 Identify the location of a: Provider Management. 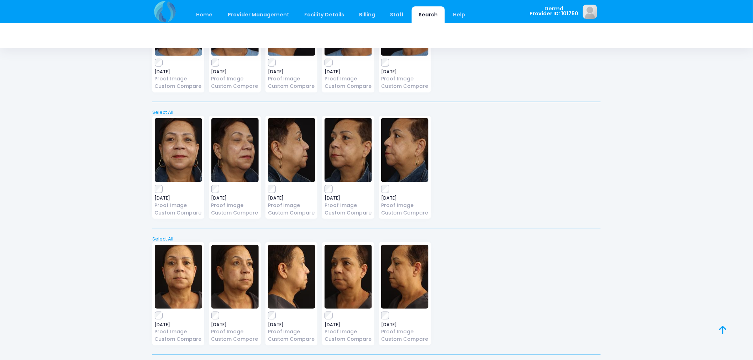
(259, 15).